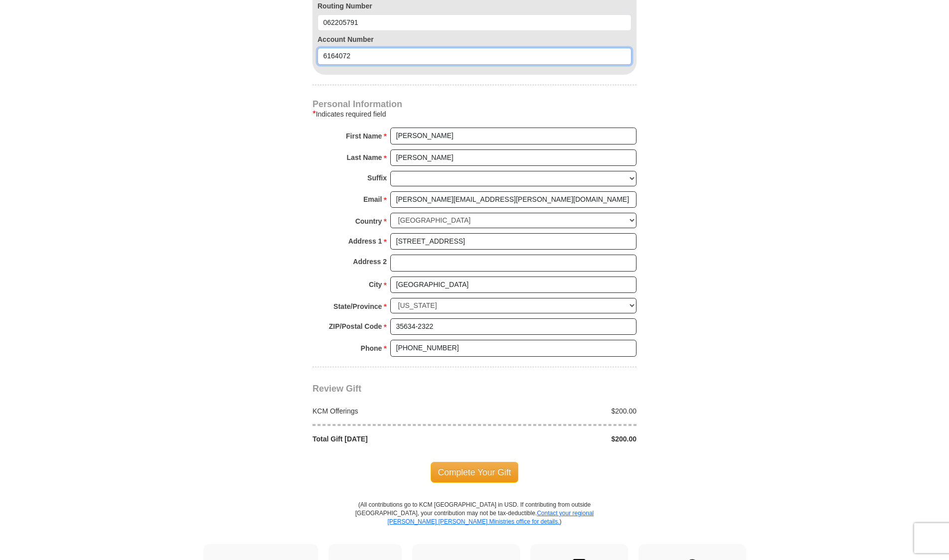 The image size is (949, 560). I want to click on div: Indicates required field, so click(474, 114).